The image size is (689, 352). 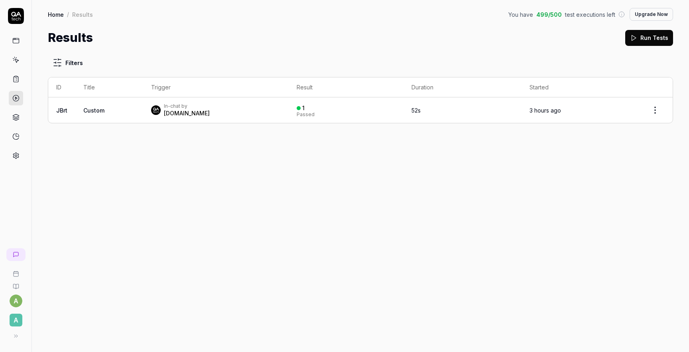 What do you see at coordinates (521, 14) in the screenshot?
I see `span: You have` at bounding box center [521, 14].